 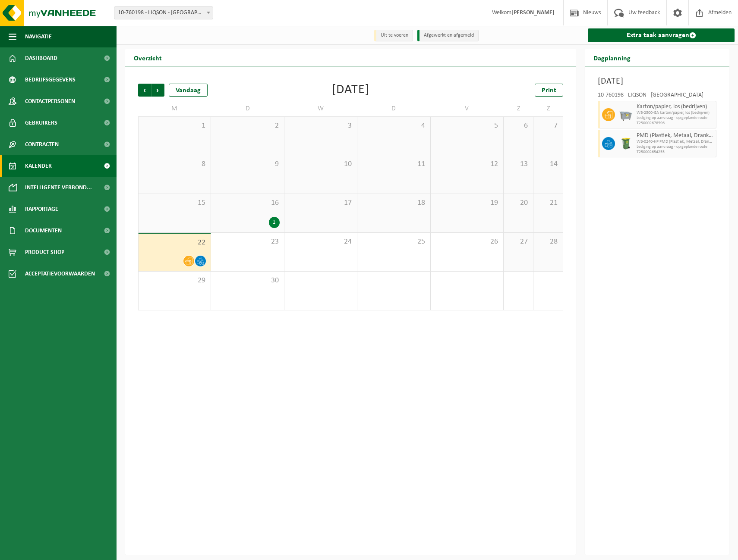 I want to click on li: Uit te voeren, so click(x=394, y=35).